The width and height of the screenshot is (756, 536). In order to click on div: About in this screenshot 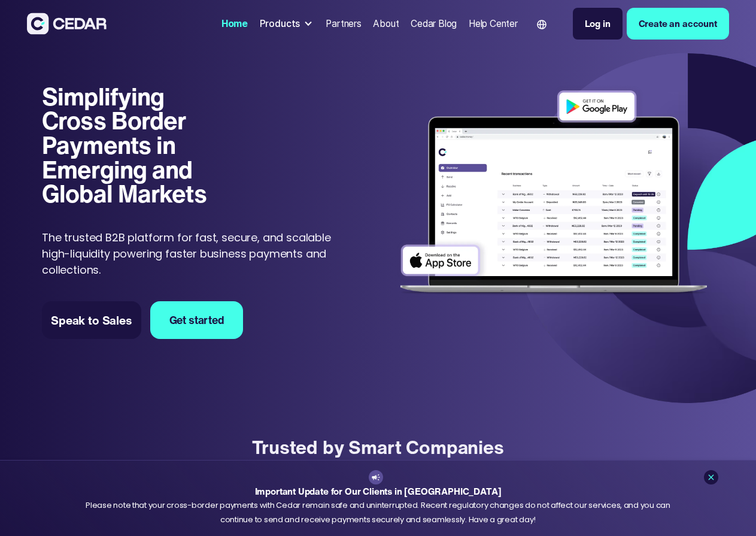, I will do `click(385, 23)`.